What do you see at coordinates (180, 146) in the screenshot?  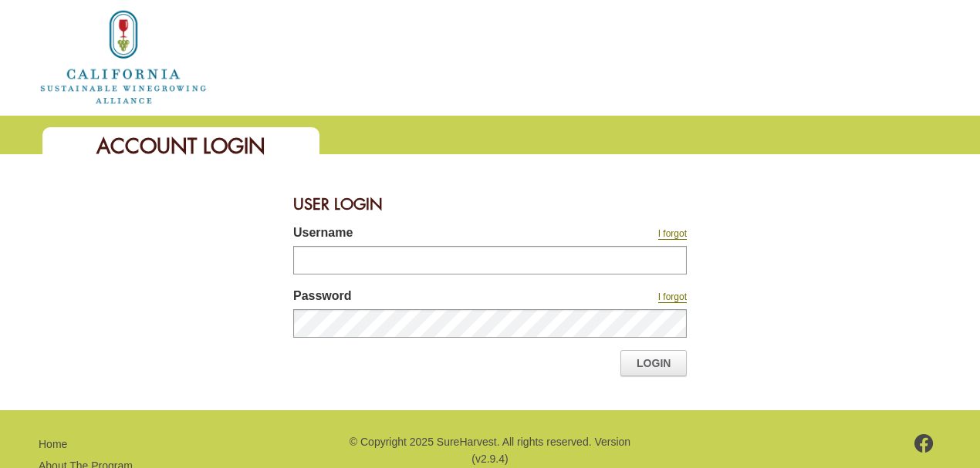 I see `span: Account Login` at bounding box center [180, 146].